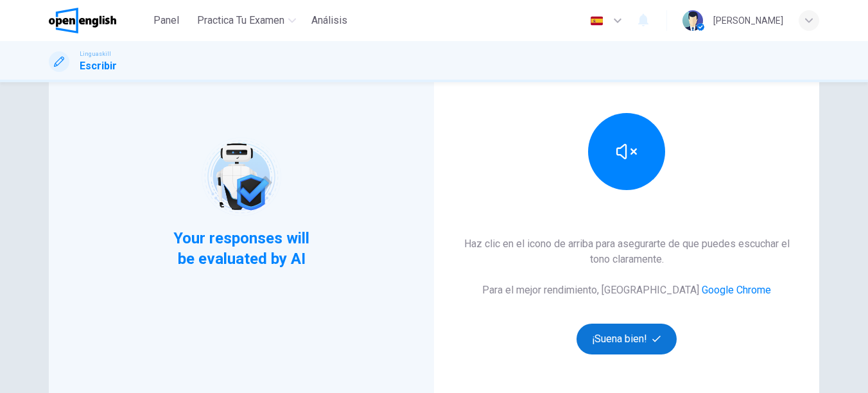  Describe the element at coordinates (627, 252) in the screenshot. I see `h6: Haz clic en el icono de arriba para asegurarte de que puedes escuchar el tono claramente.` at that location.